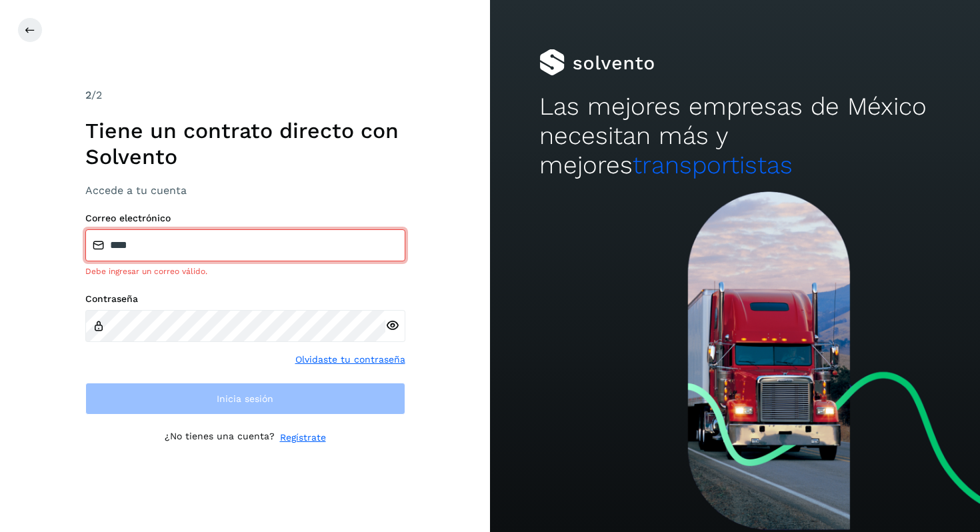 The image size is (980, 532). Describe the element at coordinates (246, 144) in the screenshot. I see `h1: Tiene un contrato directo con Solvento` at that location.